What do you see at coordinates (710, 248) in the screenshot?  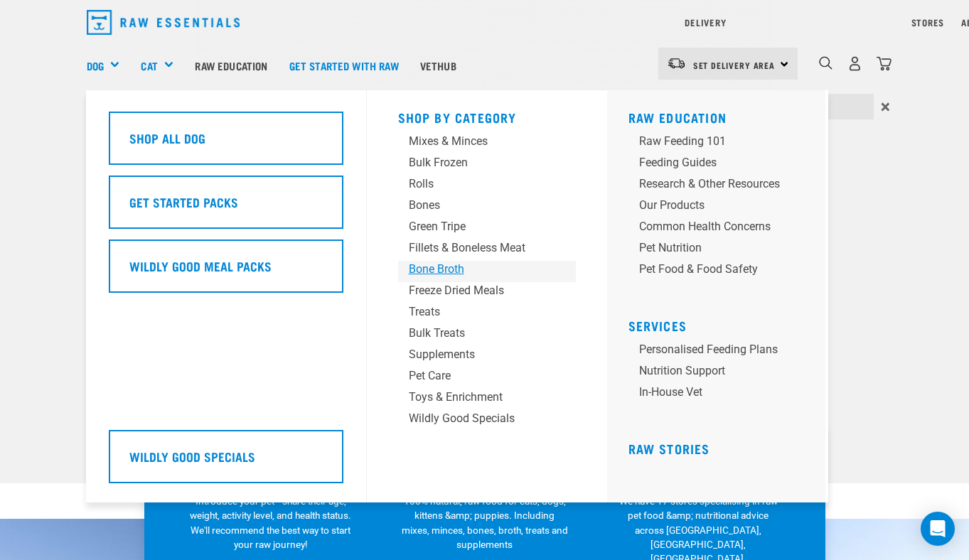 I see `div: Pet Nutrition` at bounding box center [710, 248].